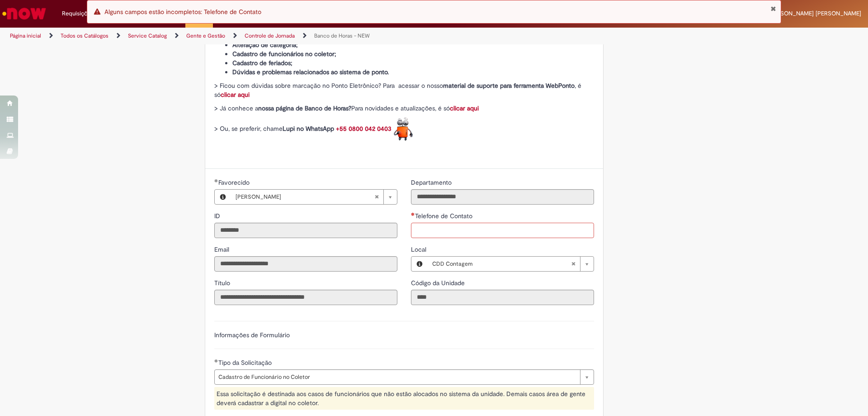  Describe the element at coordinates (147, 36) in the screenshot. I see `a: Service Catalog` at that location.